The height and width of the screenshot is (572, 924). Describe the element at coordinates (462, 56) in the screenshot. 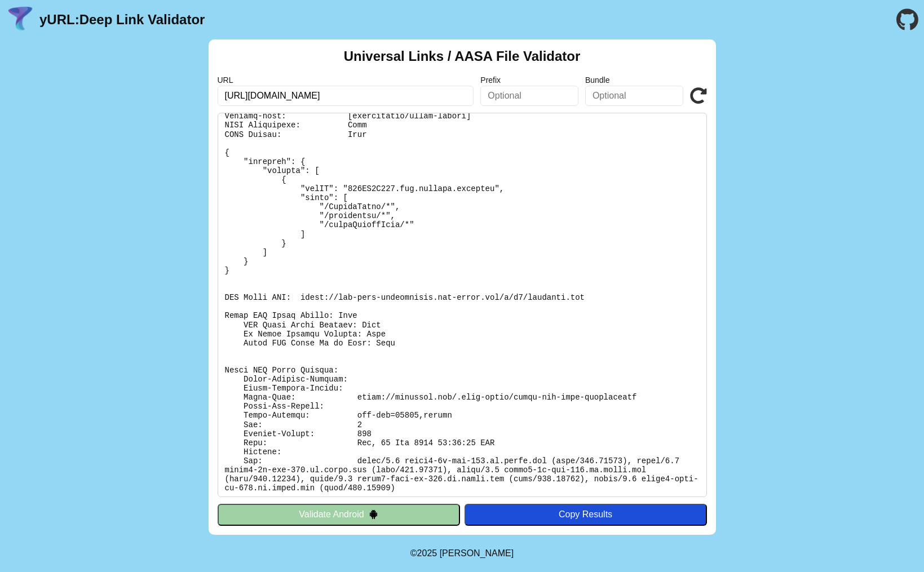

I see `h2: Universal Links / AASA File Validator` at that location.